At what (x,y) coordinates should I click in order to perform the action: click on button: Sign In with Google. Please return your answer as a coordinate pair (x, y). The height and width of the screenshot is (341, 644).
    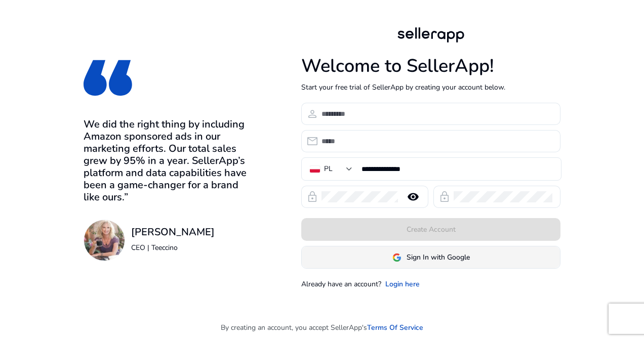
    Looking at the image, I should click on (431, 257).